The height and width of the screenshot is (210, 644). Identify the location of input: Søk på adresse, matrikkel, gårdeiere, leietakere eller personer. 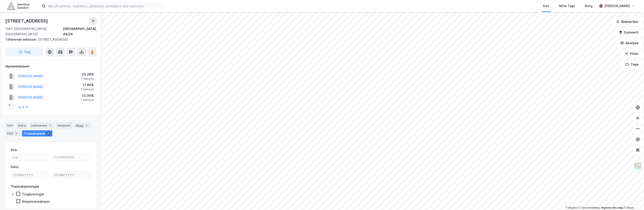
(105, 6).